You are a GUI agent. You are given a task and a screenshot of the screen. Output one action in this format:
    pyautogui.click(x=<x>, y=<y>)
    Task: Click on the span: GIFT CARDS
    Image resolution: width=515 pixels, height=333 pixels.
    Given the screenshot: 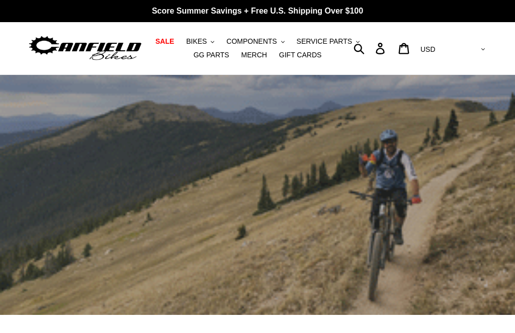 What is the action you would take?
    pyautogui.click(x=300, y=55)
    